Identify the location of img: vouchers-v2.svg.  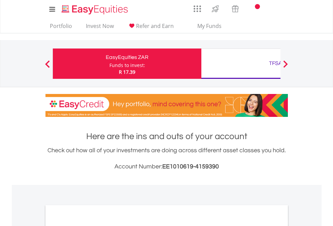
(235, 9).